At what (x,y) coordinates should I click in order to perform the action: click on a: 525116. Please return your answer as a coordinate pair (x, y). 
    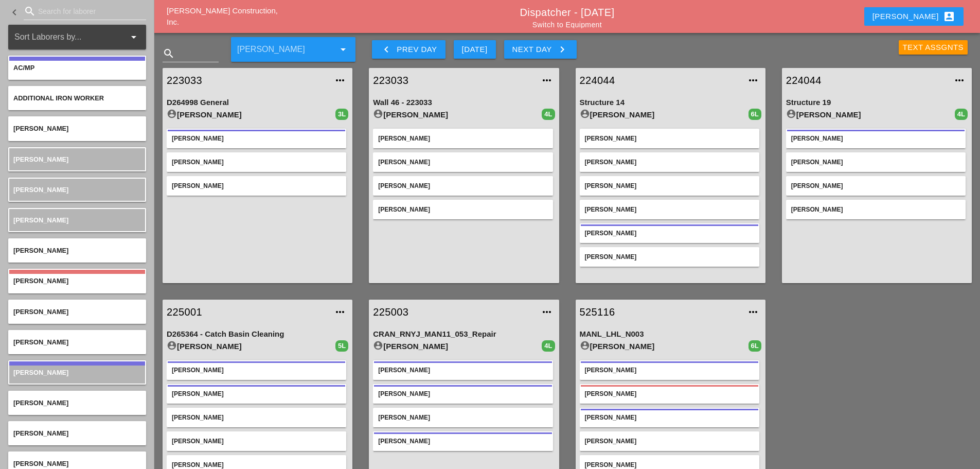
    Looking at the image, I should click on (660, 312).